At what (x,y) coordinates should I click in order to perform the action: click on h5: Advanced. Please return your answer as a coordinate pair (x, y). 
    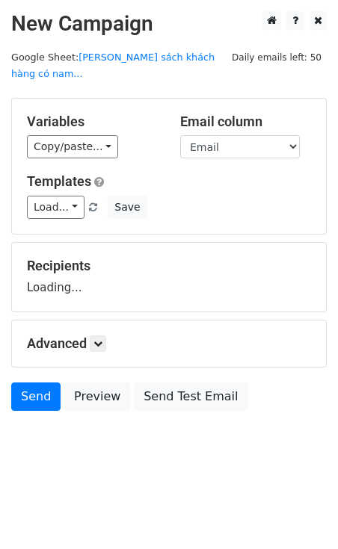
    Looking at the image, I should click on (169, 344).